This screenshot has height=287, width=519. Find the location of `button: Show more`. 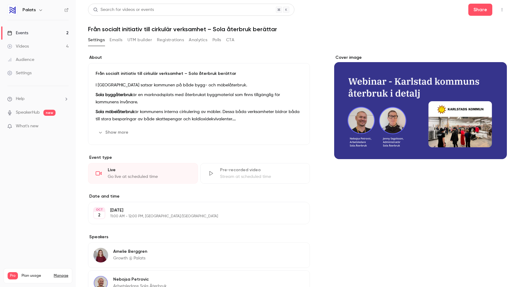

button: Show more is located at coordinates (114, 133).